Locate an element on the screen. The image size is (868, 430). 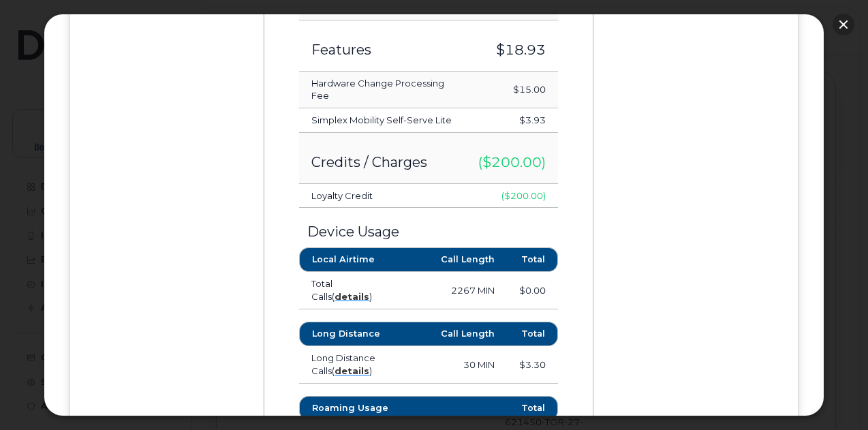
h3: Device Usage is located at coordinates (428, 232).